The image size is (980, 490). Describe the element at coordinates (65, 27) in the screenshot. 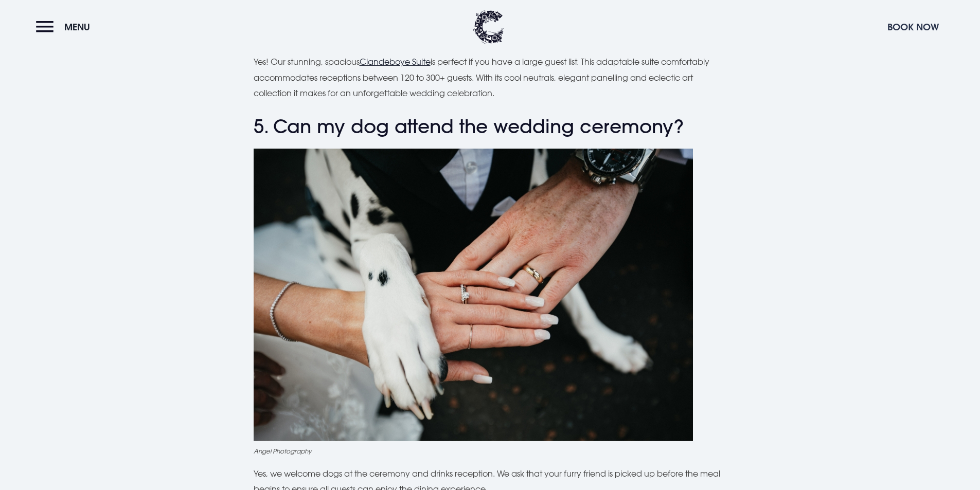

I see `button: Menu` at that location.